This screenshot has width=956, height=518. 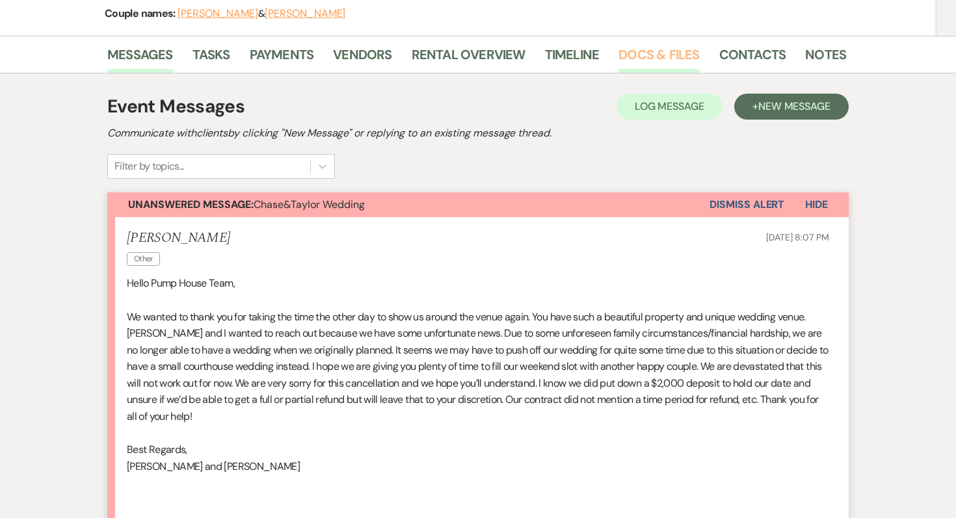 I want to click on a: Notes, so click(x=825, y=59).